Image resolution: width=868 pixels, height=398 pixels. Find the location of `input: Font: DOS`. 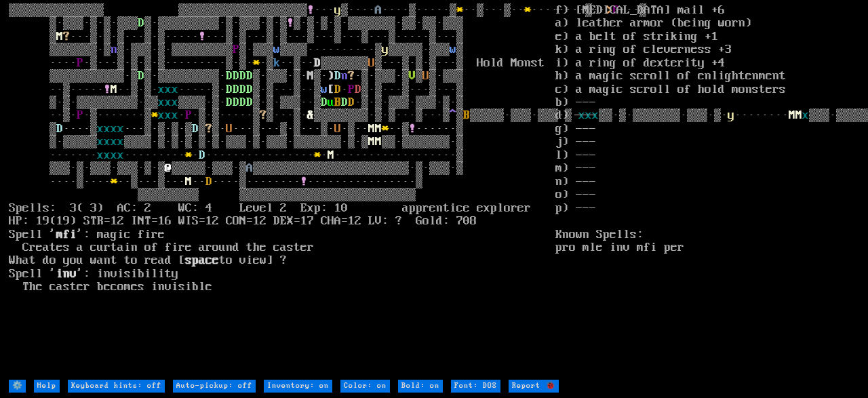

input: Font: DOS is located at coordinates (475, 386).